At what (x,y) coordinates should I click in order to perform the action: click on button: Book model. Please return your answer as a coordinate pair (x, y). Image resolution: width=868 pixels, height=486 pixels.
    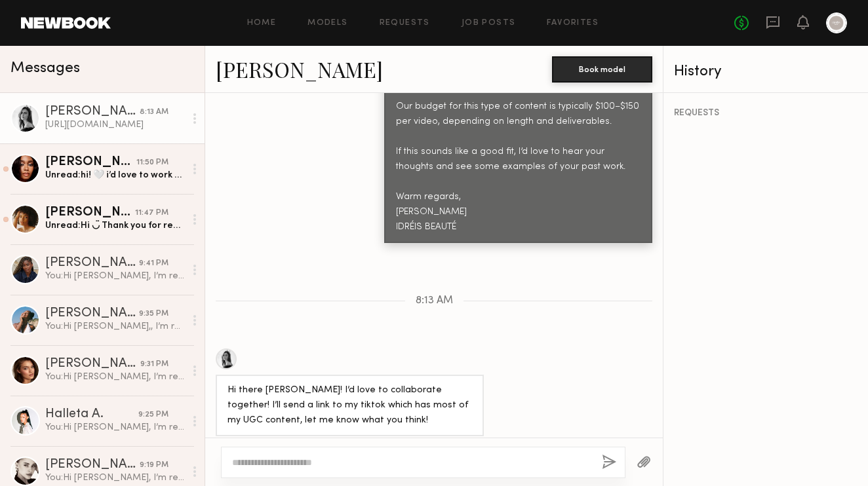
    Looking at the image, I should click on (602, 69).